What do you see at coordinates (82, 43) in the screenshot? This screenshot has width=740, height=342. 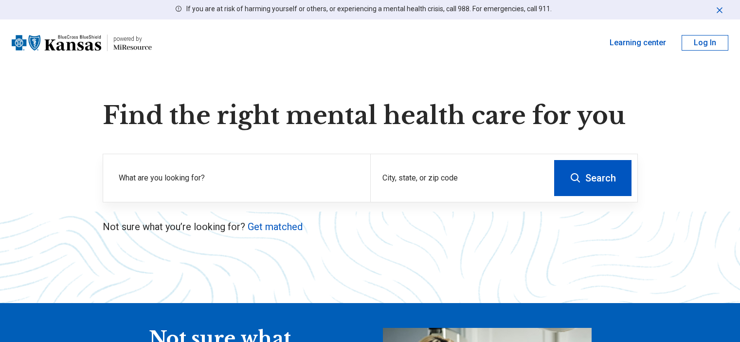 I see `a: Blue Cross Blue Shield Kansaspowered by` at bounding box center [82, 43].